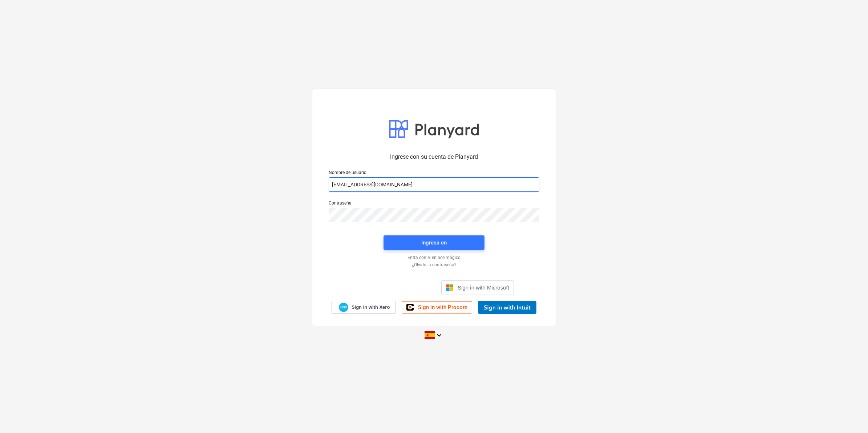 This screenshot has width=868, height=433. Describe the element at coordinates (344, 307) in the screenshot. I see `img: Xero logo` at that location.